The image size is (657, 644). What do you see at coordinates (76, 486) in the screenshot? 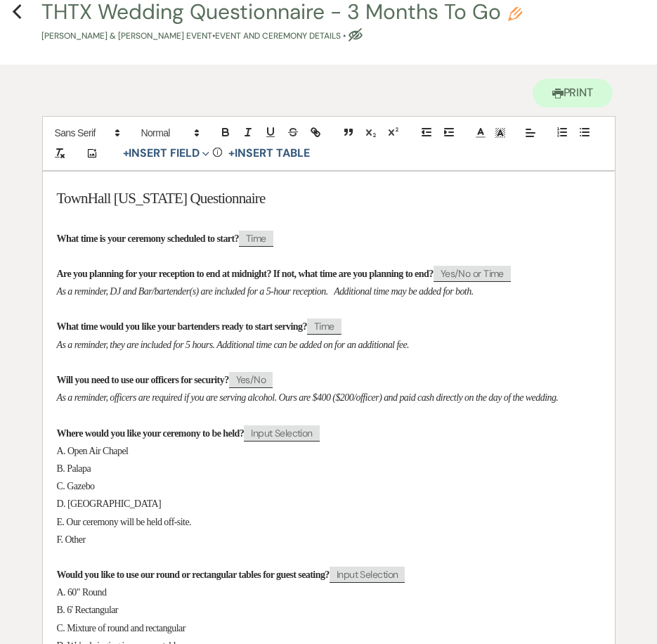
I see `span: C. Gazebo` at bounding box center [76, 486].